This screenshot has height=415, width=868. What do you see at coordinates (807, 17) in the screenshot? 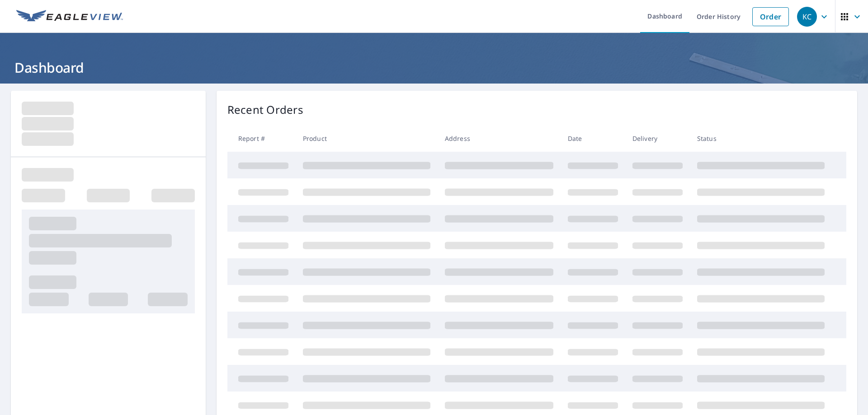
I see `div: KC` at bounding box center [807, 17].